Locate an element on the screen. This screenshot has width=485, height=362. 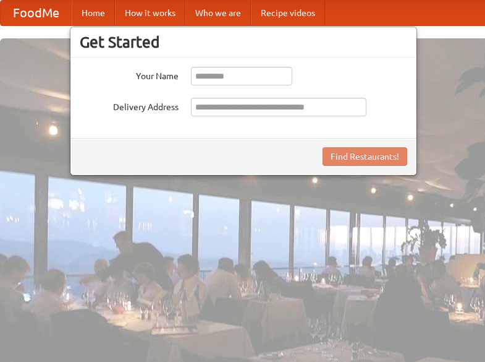
a: Who we are is located at coordinates (218, 13).